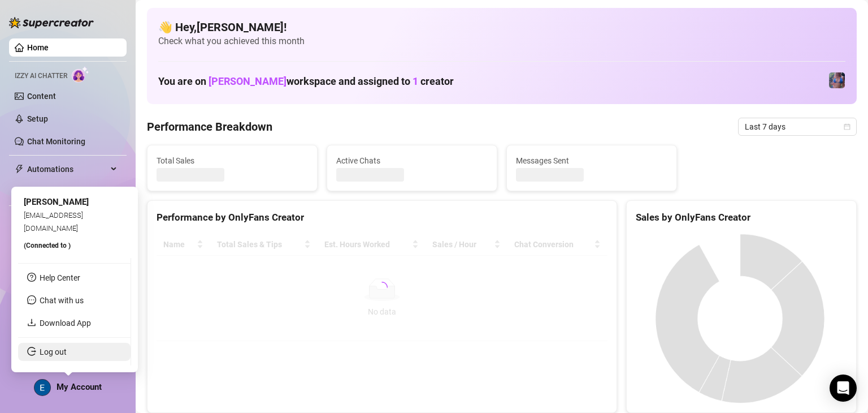 This screenshot has height=413, width=868. I want to click on span: Izzy AI Chatter, so click(41, 76).